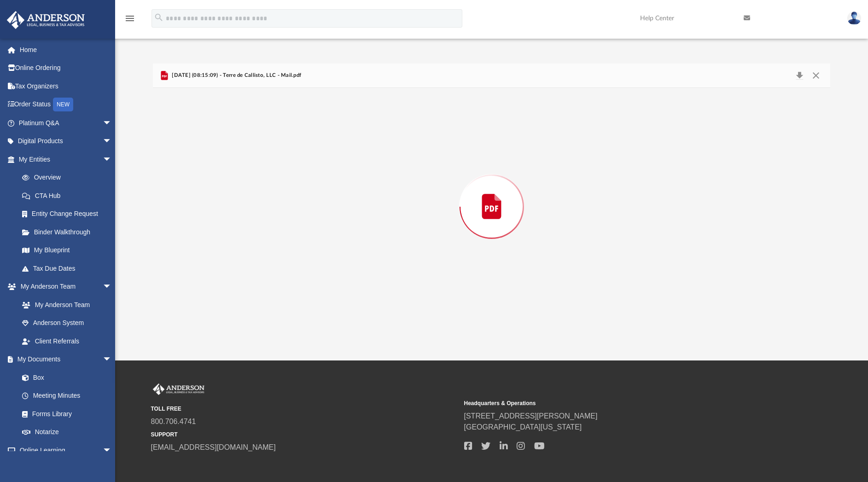 This screenshot has height=482, width=868. What do you see at coordinates (491, 194) in the screenshot?
I see `div: Preview` at bounding box center [491, 194].